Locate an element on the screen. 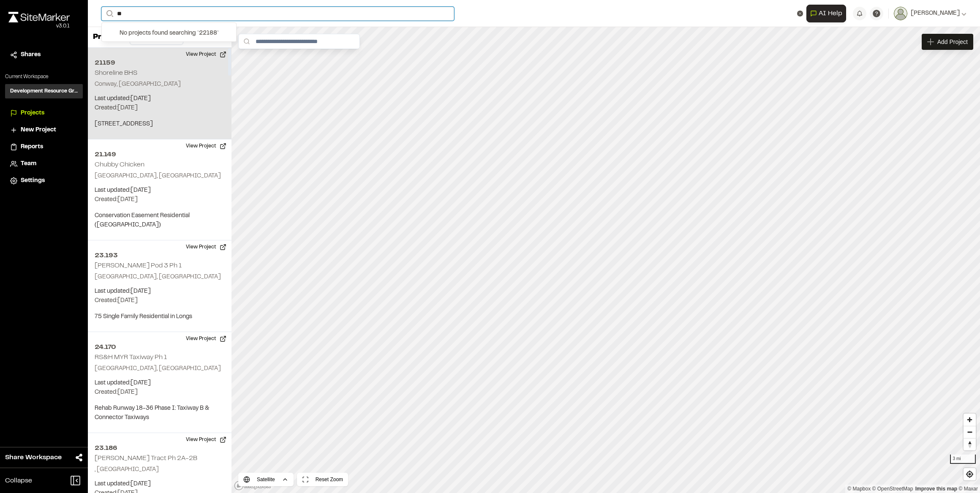  h2: 21159 is located at coordinates (160, 63).